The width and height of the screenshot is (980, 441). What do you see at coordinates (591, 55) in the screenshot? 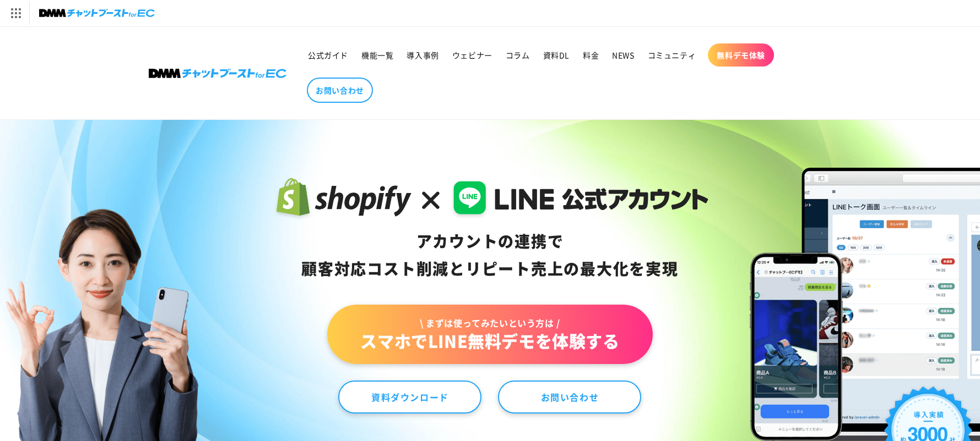
I see `span: 料金` at bounding box center [591, 55].